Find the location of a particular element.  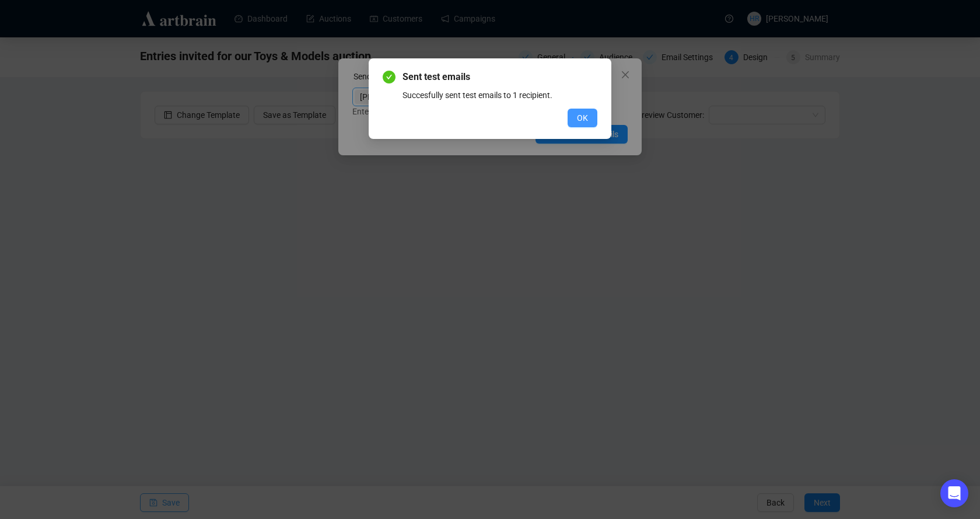

div: Open Intercom Messenger is located at coordinates (954, 493).